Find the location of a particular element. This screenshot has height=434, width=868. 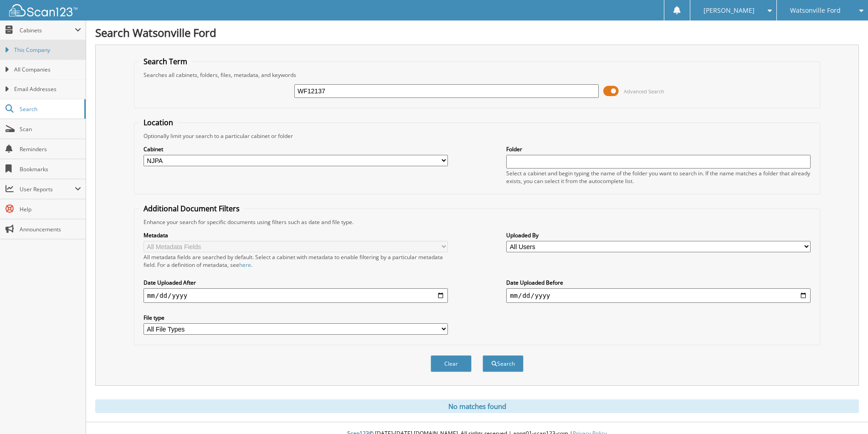

span: Advanced Search is located at coordinates (644, 91).